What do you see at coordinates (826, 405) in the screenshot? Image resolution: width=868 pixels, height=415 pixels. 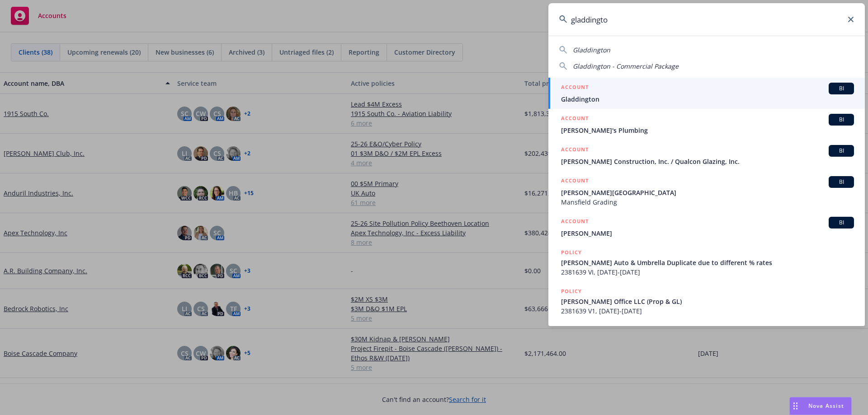 I see `span: Nova Assist` at bounding box center [826, 405].